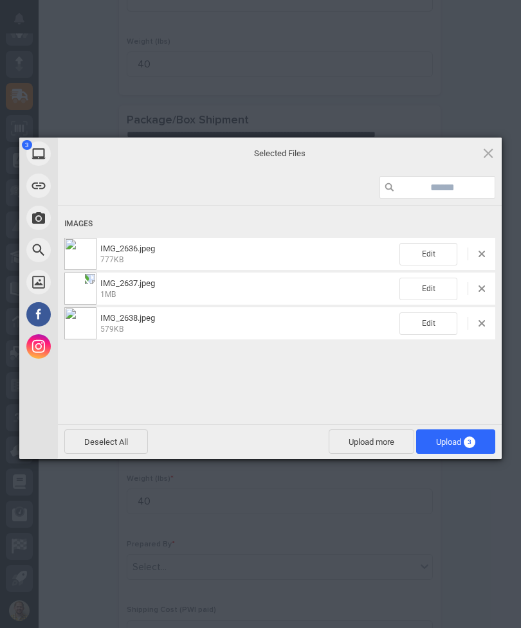  Describe the element at coordinates (80, 323) in the screenshot. I see `img: deeb8562-6867-46db-82bf-c6d83a0cd6f2` at that location.